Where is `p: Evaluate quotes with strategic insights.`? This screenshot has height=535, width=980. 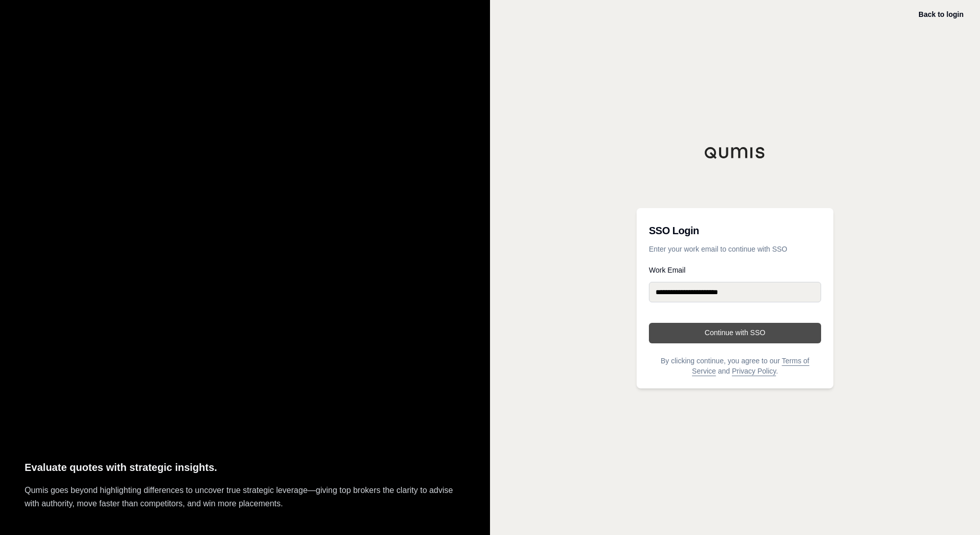
p: Evaluate quotes with strategic insights. is located at coordinates (245, 468).